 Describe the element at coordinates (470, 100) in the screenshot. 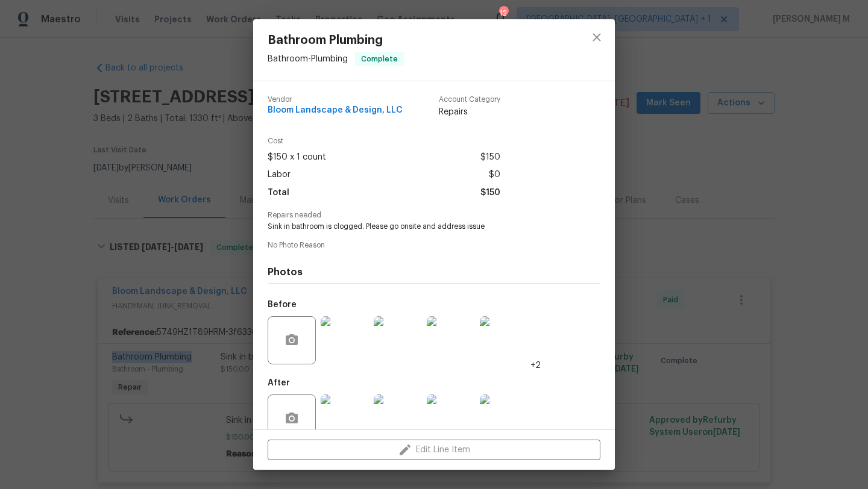

I see `span: Account Category` at that location.